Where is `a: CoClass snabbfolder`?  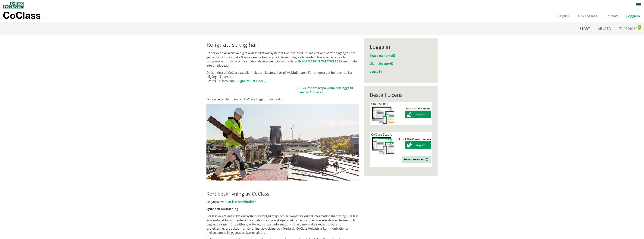
a: CoClass snabbfolder is located at coordinates (241, 202).